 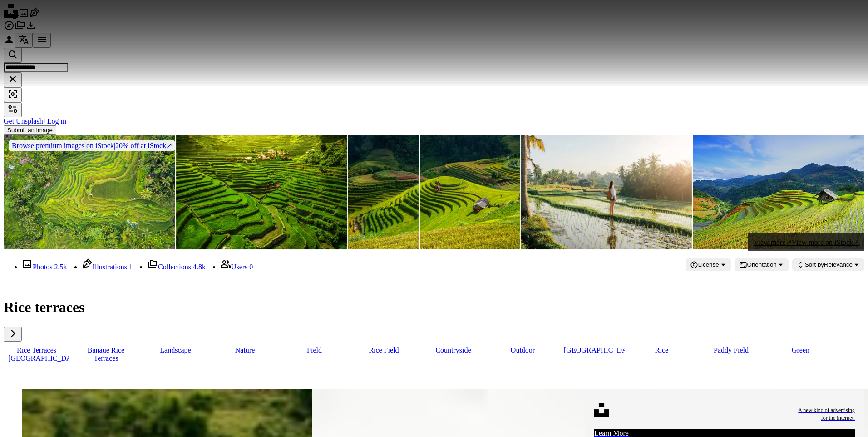 I want to click on a: Download History, so click(x=31, y=28).